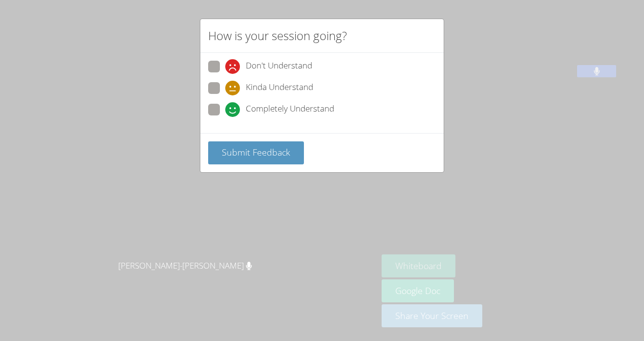  What do you see at coordinates (279, 88) in the screenshot?
I see `span: Kinda Understand` at bounding box center [279, 88].